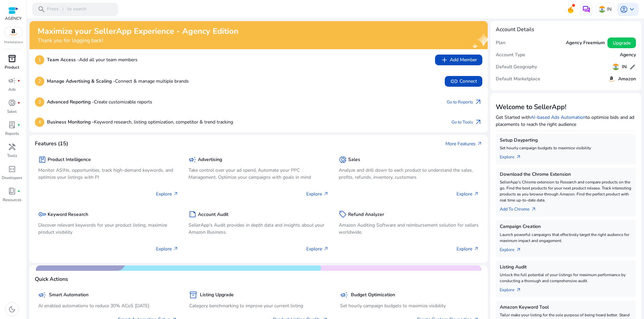 Image resolution: width=644 pixels, height=319 pixels. Describe the element at coordinates (628, 55) in the screenshot. I see `h5: Agency` at that location.